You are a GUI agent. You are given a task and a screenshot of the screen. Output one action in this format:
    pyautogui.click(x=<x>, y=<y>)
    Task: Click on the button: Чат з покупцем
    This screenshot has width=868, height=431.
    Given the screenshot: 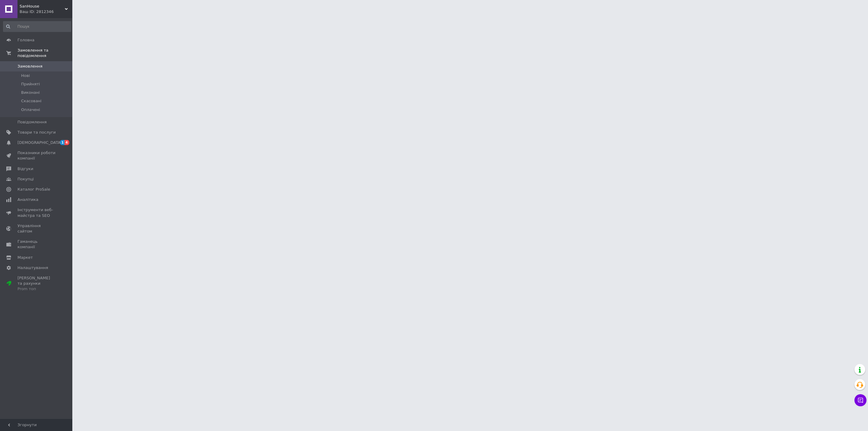 What is the action you would take?
    pyautogui.click(x=860, y=400)
    